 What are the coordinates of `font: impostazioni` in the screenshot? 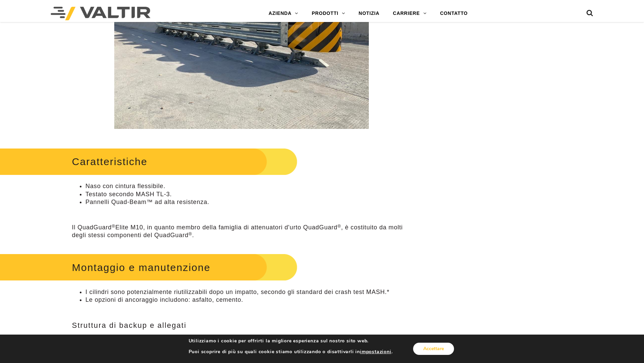 It's located at (376, 351).